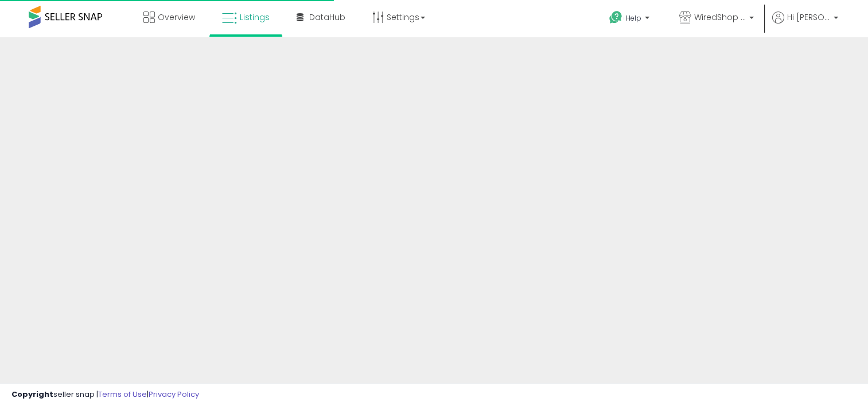 This screenshot has height=406, width=868. I want to click on span: Listings, so click(255, 17).